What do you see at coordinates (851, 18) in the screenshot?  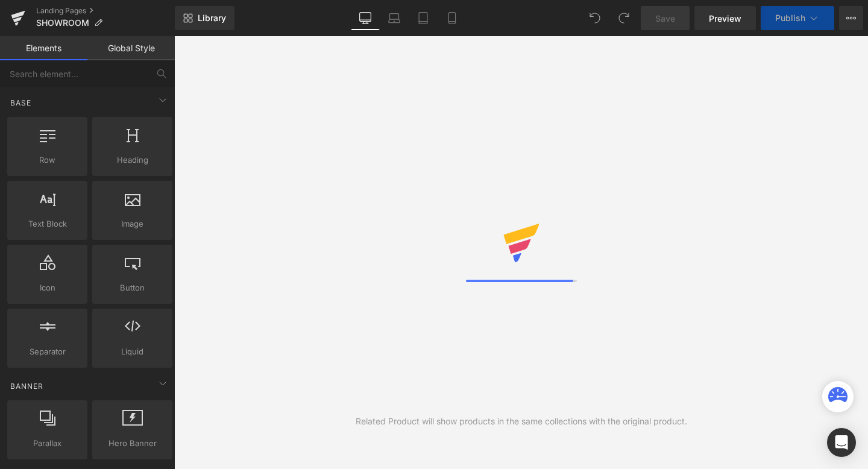 I see `button: More` at bounding box center [851, 18].